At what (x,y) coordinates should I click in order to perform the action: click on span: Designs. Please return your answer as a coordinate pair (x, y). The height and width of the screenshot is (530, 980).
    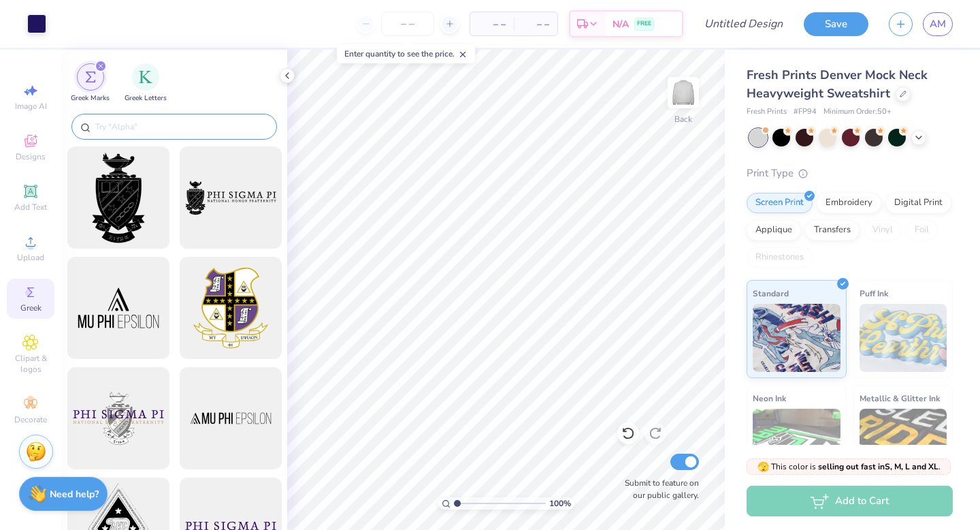
    Looking at the image, I should click on (31, 157).